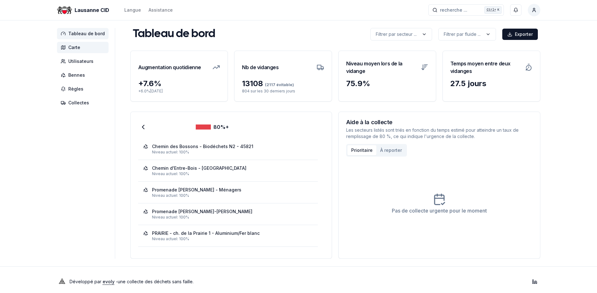 This screenshot has height=293, width=597. I want to click on p: 804 sur les 30 derniers jours, so click(283, 91).